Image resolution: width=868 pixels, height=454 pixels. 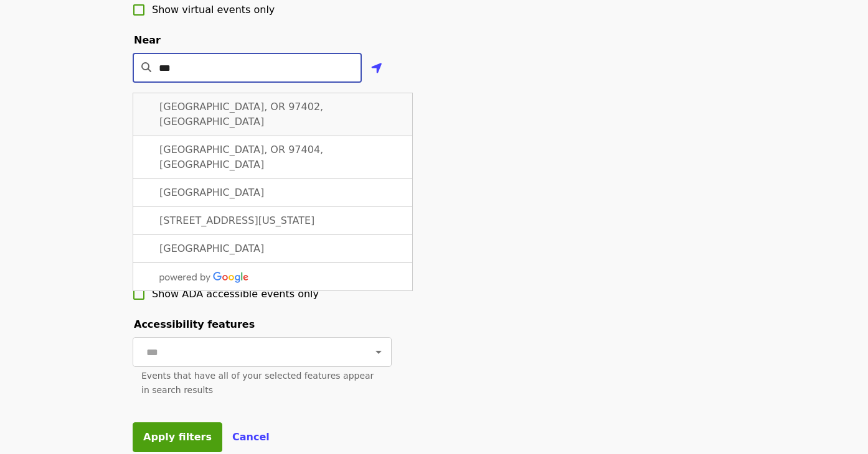 What do you see at coordinates (204, 278) in the screenshot?
I see `img: Powered by Google` at bounding box center [204, 278].